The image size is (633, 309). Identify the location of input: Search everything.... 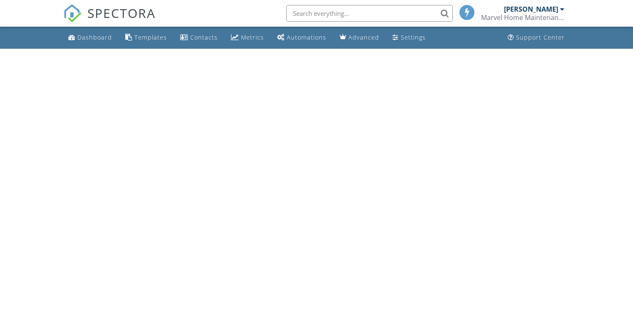
(369, 13).